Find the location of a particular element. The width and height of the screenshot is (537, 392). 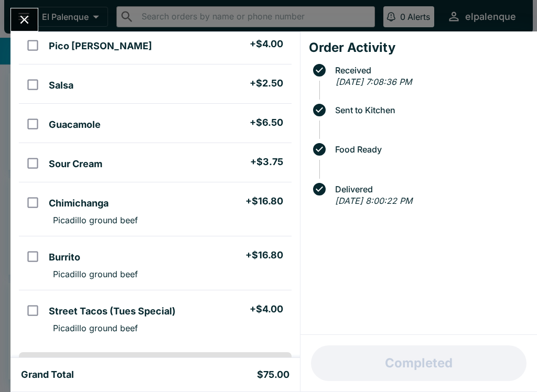

h5: Guacamole is located at coordinates (74, 125).